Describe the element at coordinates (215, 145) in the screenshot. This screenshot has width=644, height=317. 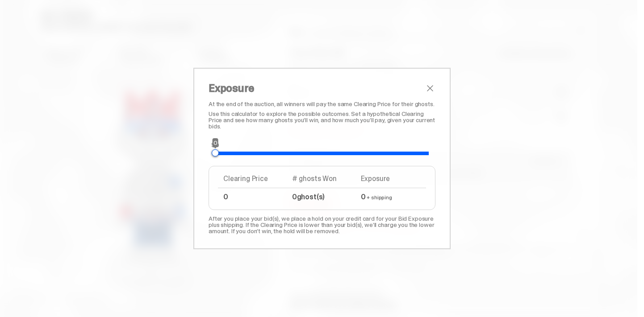
I see `span: $0` at that location.